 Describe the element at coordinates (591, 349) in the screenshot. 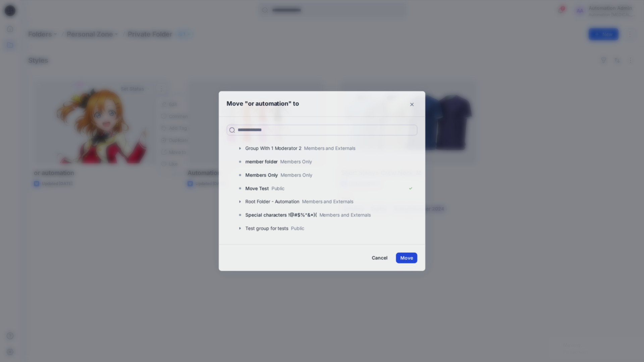

I see `div: Notifications-bottom-right` at that location.